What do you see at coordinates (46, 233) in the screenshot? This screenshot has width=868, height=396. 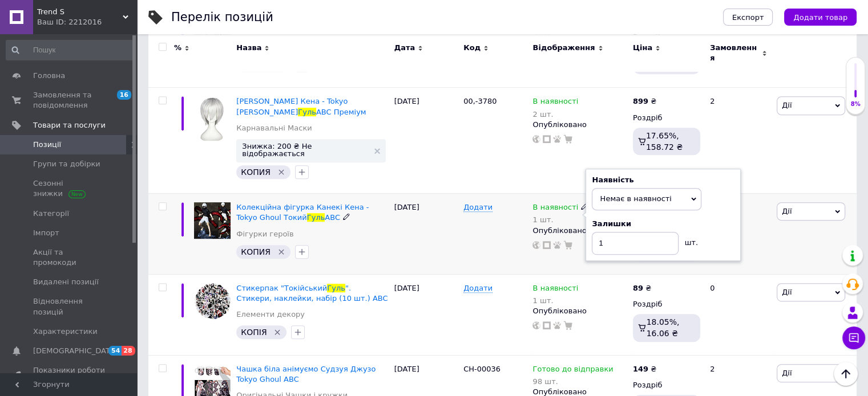 I see `span: Імпорт` at bounding box center [46, 233].